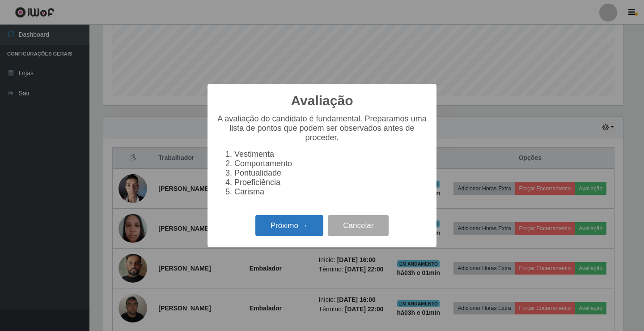 This screenshot has width=644, height=331. I want to click on h2: Avaliação, so click(322, 101).